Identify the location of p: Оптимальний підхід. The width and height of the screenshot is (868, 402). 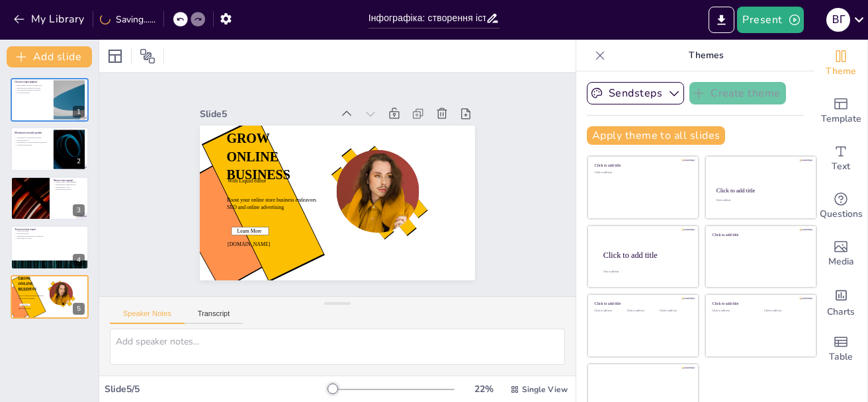
(32, 145).